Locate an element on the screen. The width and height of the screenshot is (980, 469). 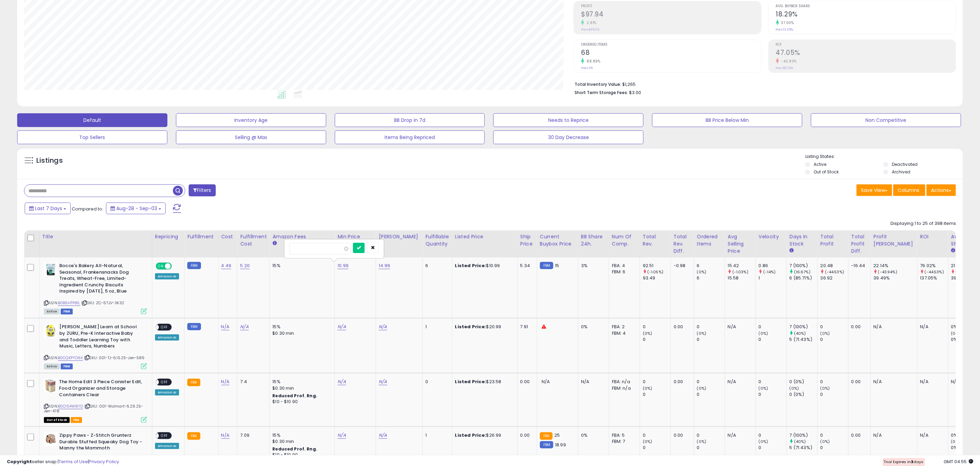
a: B0CQKPYD6X is located at coordinates (70, 358).